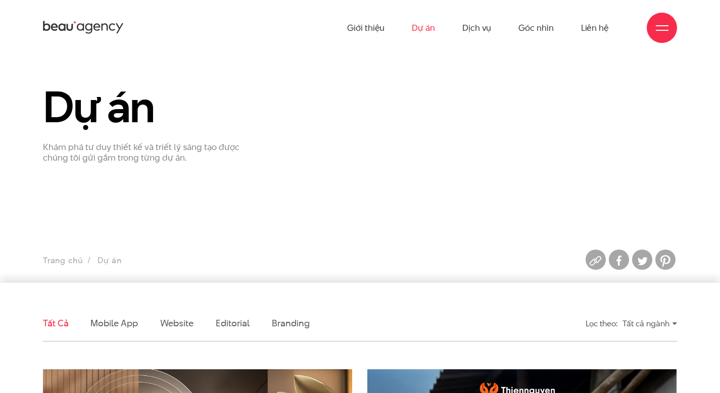 The image size is (720, 393). What do you see at coordinates (144, 153) in the screenshot?
I see `p: Khám phá tư duy thiết kế và triết lý sáng tạo được chúng tôi gửi gắm trong từng dự án.` at bounding box center [144, 153].